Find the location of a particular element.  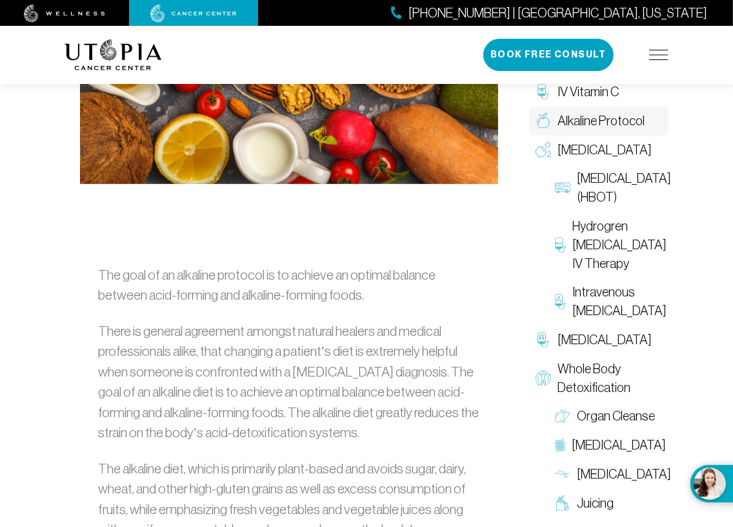

span: Alkaline Protocol is located at coordinates (601, 121).